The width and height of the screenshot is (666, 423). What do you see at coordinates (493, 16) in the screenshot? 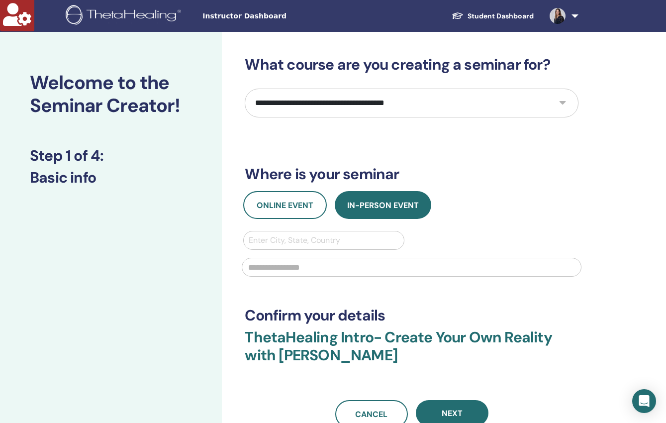
I see `a: Student Dashboard` at bounding box center [493, 16].